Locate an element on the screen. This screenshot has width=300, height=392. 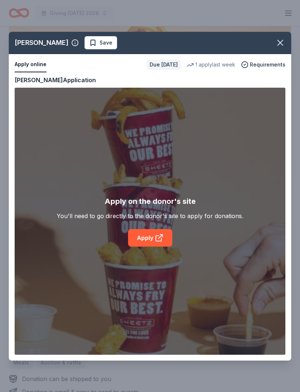
button: Save is located at coordinates (100, 43).